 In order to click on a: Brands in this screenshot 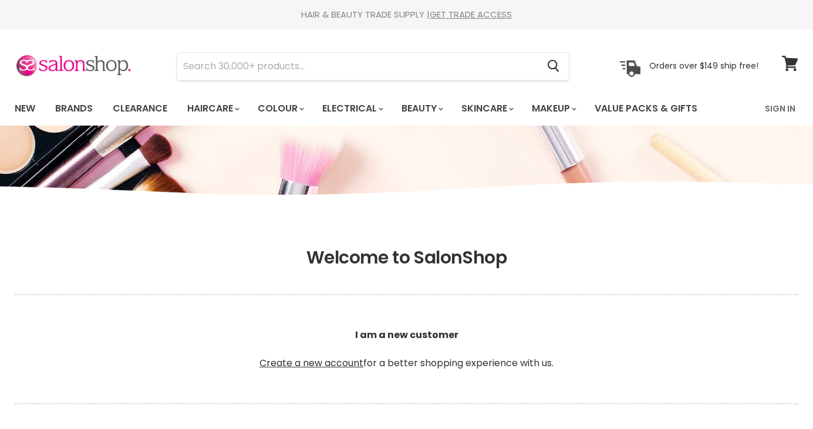, I will do `click(74, 109)`.